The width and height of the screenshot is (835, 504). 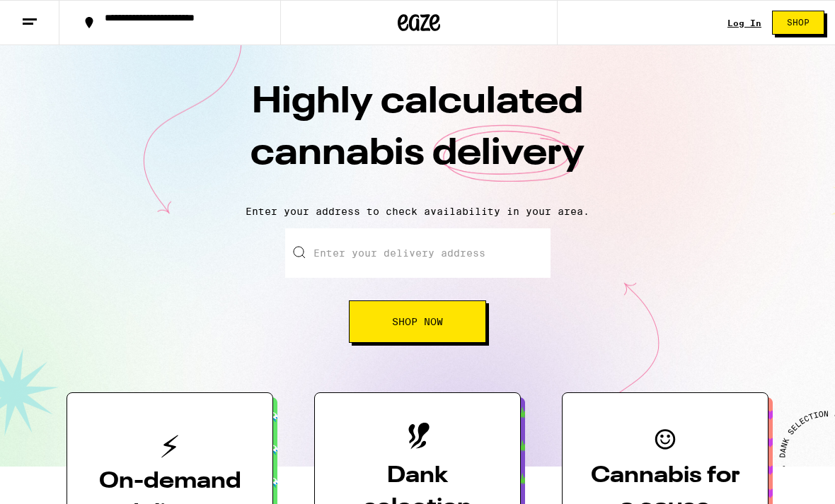 I want to click on input: Enter your delivery address, so click(x=418, y=253).